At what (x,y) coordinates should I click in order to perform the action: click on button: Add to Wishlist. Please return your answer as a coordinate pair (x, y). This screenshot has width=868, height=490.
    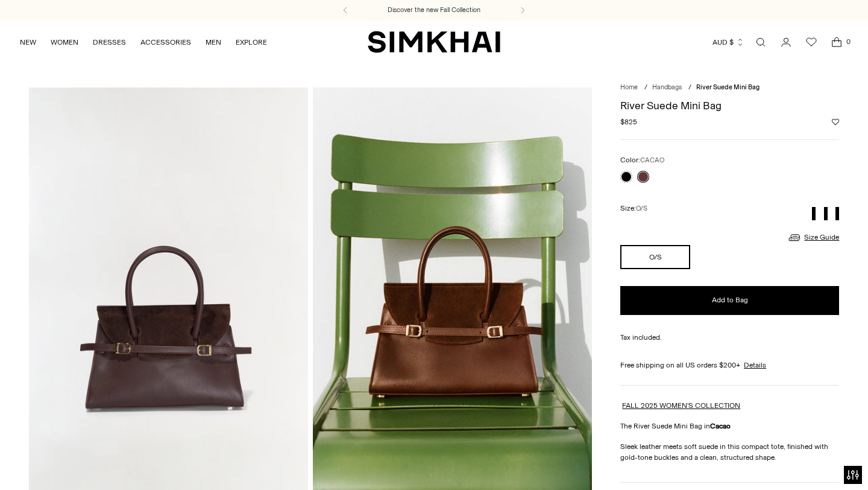
    Looking at the image, I should click on (836, 122).